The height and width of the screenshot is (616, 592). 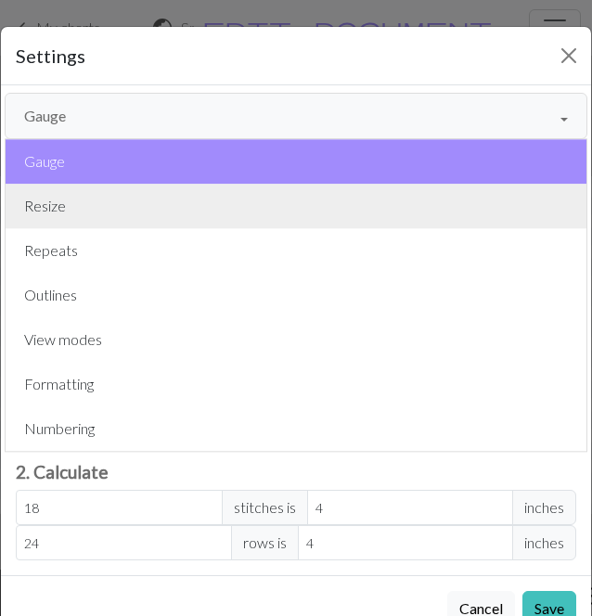 I want to click on button: Formatting, so click(x=296, y=384).